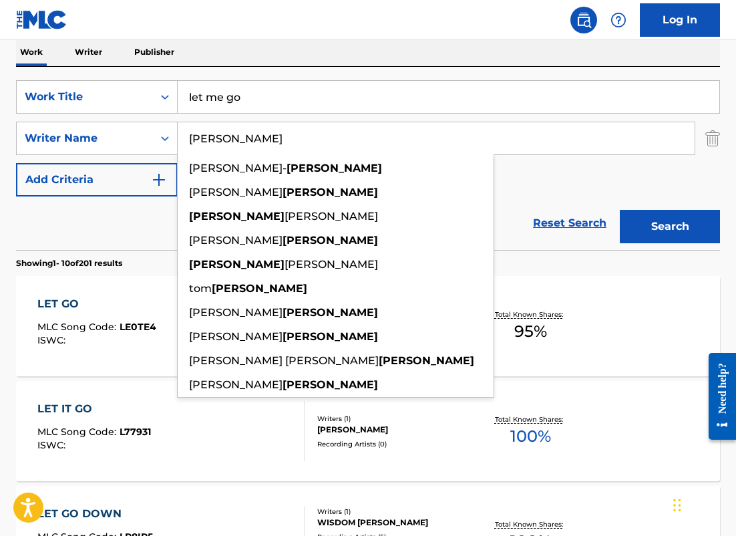 The width and height of the screenshot is (736, 536). What do you see at coordinates (713, 138) in the screenshot?
I see `img: Delete Criterion` at bounding box center [713, 138].